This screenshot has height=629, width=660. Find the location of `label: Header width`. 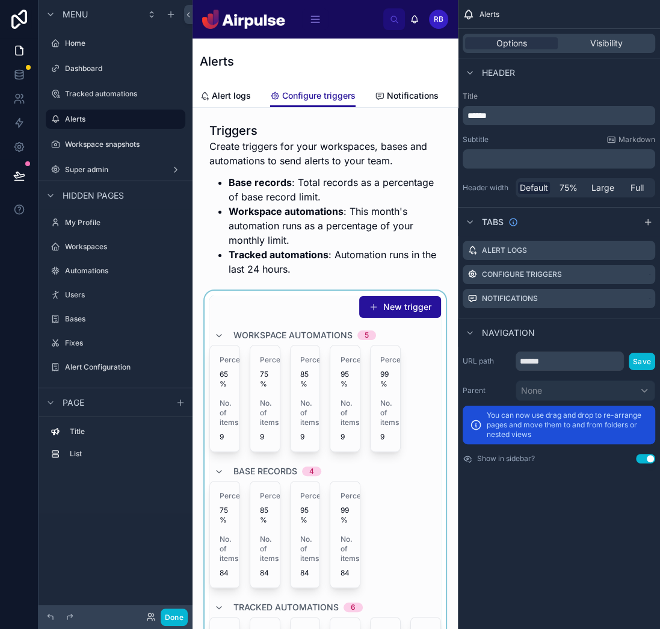

label: Header width is located at coordinates (487, 188).